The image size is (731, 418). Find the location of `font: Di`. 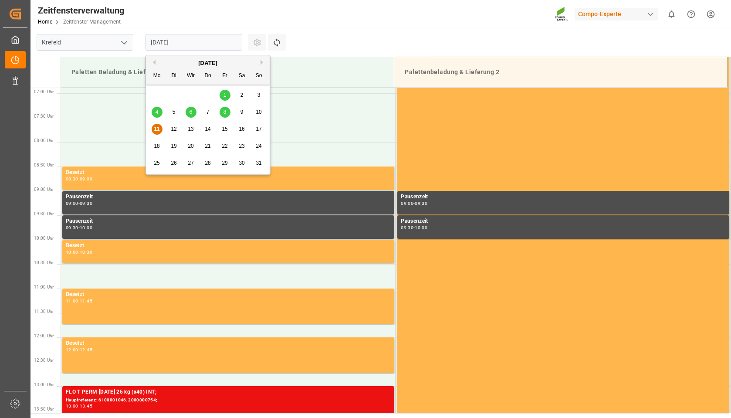

font: Di is located at coordinates (173, 75).